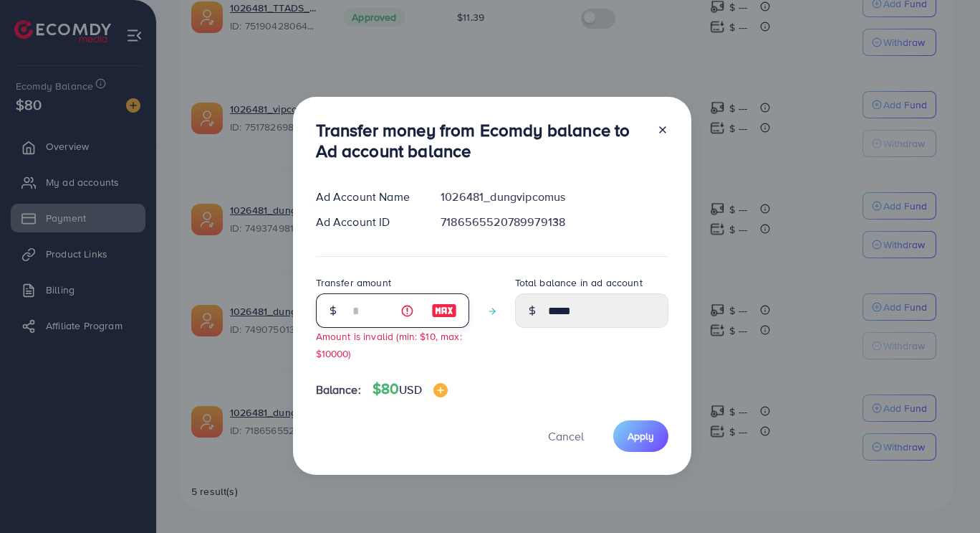 The width and height of the screenshot is (980, 533). What do you see at coordinates (367, 197) in the screenshot?
I see `div: Ad Account Name` at bounding box center [367, 197].